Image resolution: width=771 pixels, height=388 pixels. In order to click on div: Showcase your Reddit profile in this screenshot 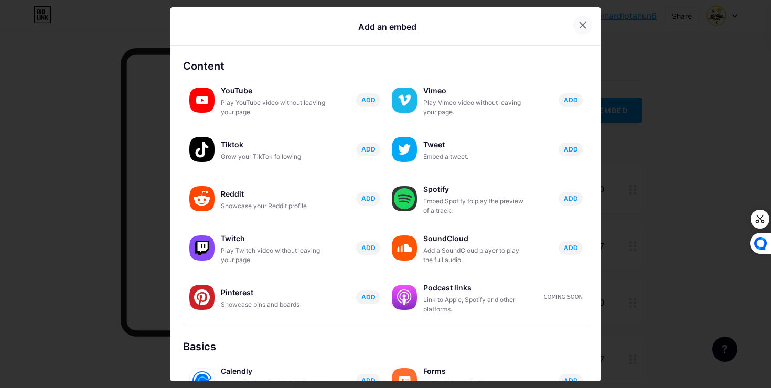, I will do `click(273, 206)`.